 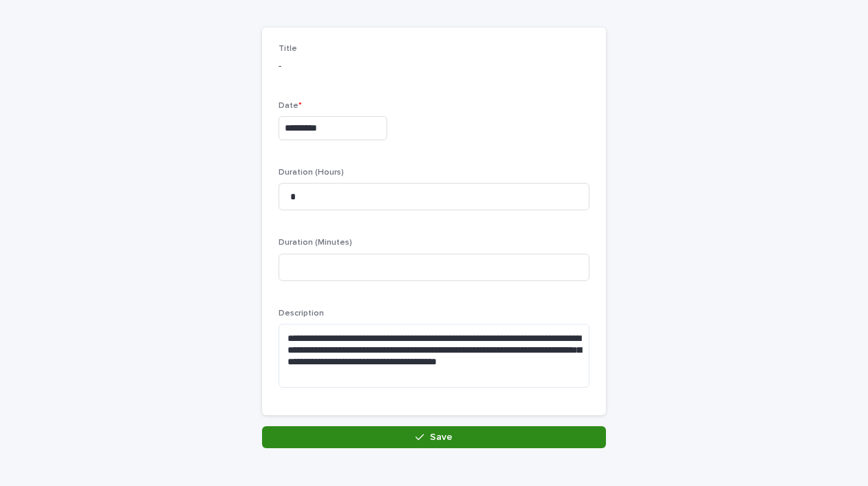 What do you see at coordinates (440, 438) in the screenshot?
I see `span: Save` at bounding box center [440, 438].